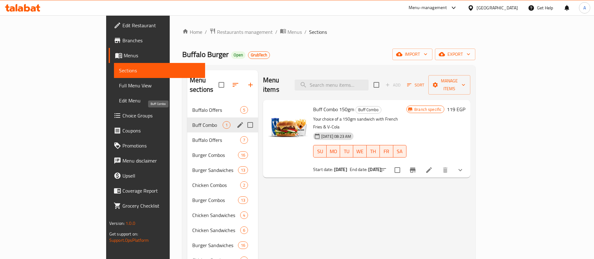 This screenshot has width=594, height=259. What do you see at coordinates (205, 54) in the screenshot?
I see `span: Buffalo Burger` at bounding box center [205, 54].